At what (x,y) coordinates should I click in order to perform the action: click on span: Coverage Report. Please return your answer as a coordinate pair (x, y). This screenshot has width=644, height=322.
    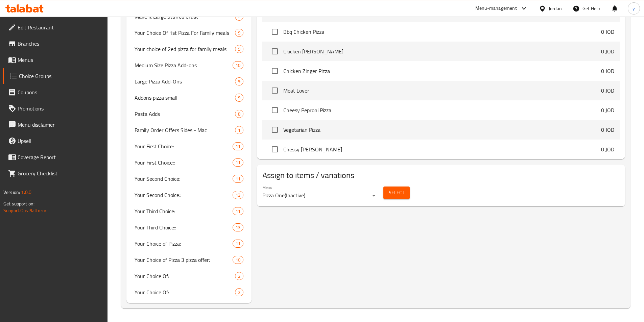
    Looking at the image, I should click on (60, 157).